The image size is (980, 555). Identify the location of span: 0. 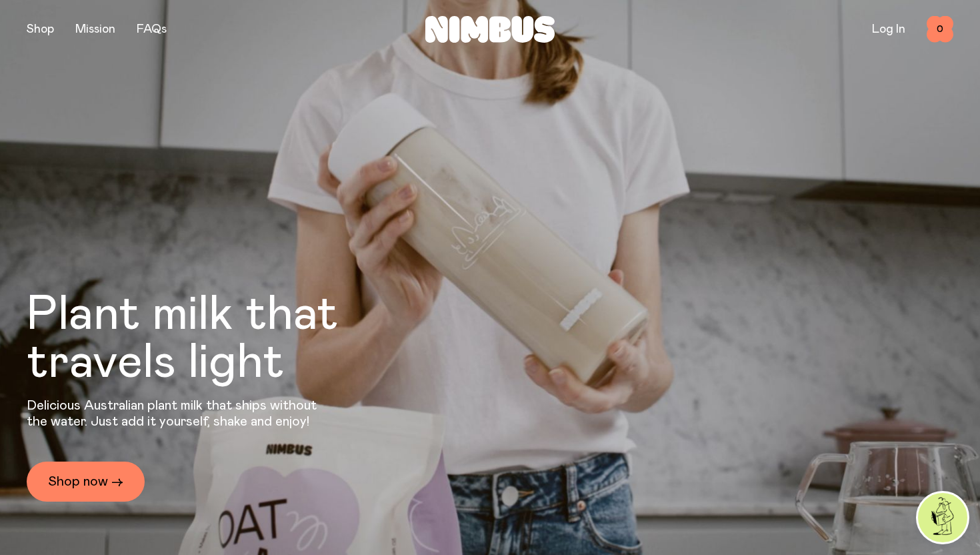
(940, 30).